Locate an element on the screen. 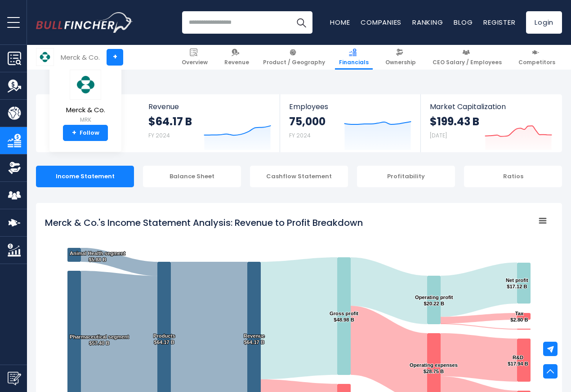 The height and width of the screenshot is (392, 571). text: Animal Health segment $5.88 B is located at coordinates (97, 256).